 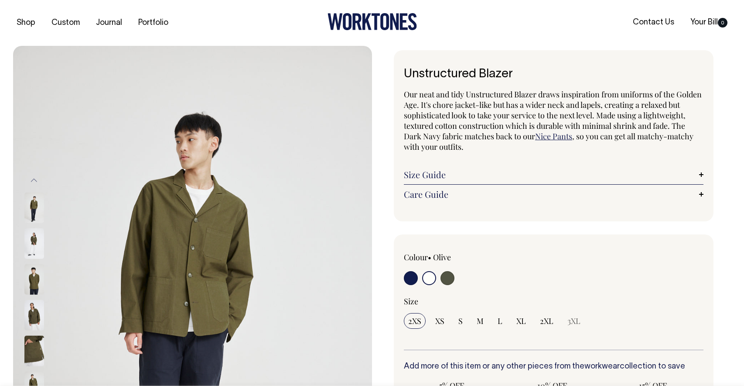 What do you see at coordinates (500, 321) in the screenshot?
I see `input: L` at bounding box center [500, 321].